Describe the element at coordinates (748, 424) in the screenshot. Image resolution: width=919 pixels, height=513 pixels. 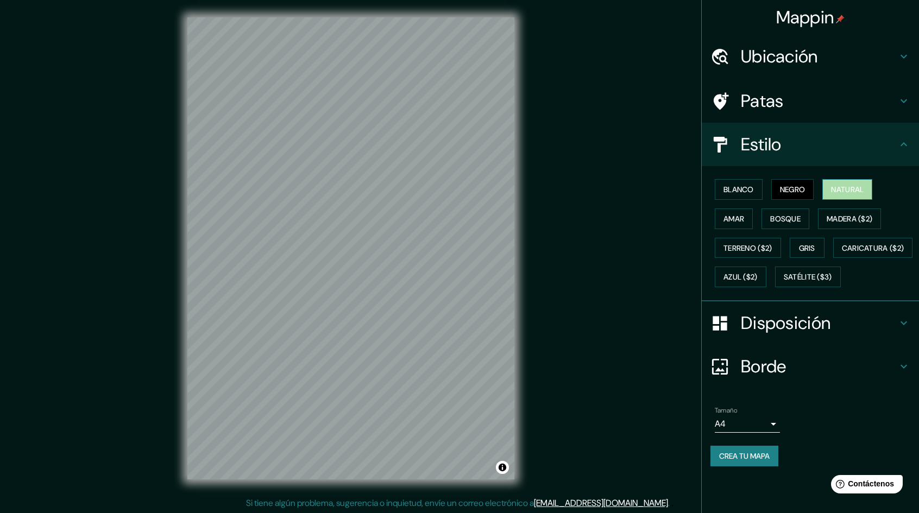
I see `div: A4` at that location.